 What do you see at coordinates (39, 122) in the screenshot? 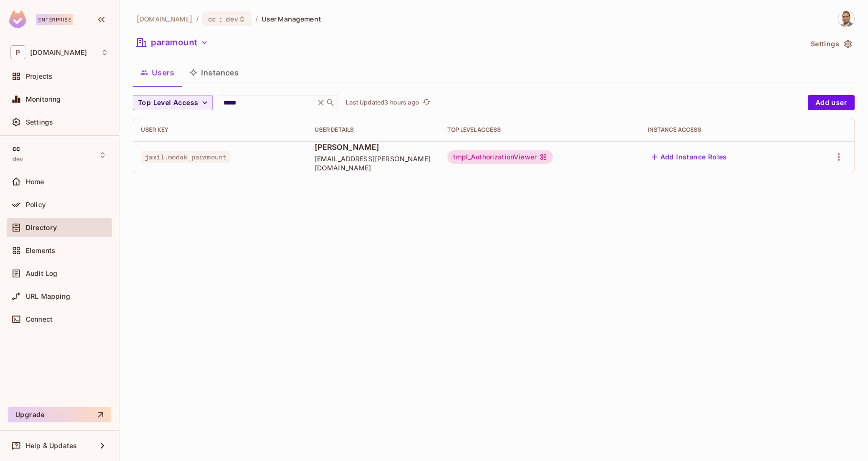
I see `span: Settings` at bounding box center [39, 122].